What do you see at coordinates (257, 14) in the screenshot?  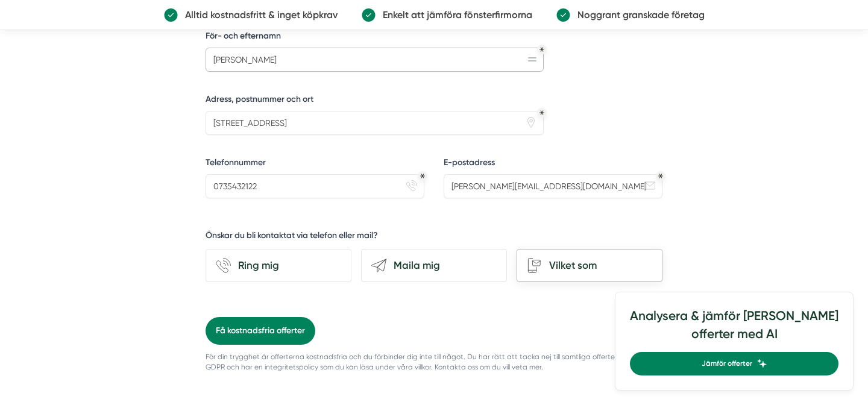 I see `p: Alltid kostnadsfritt & inget köpkrav` at bounding box center [257, 14].